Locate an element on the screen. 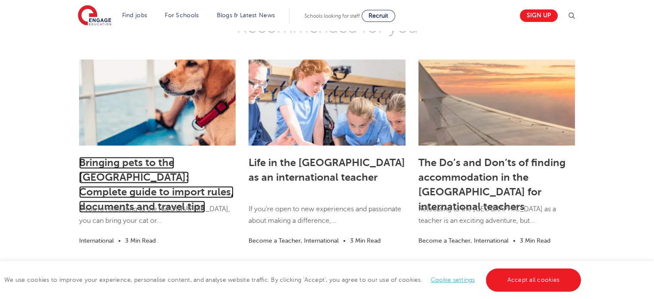  span: We use cookies to improve your experience, personalise content, and analyse website traffic. By c... is located at coordinates (294, 280).